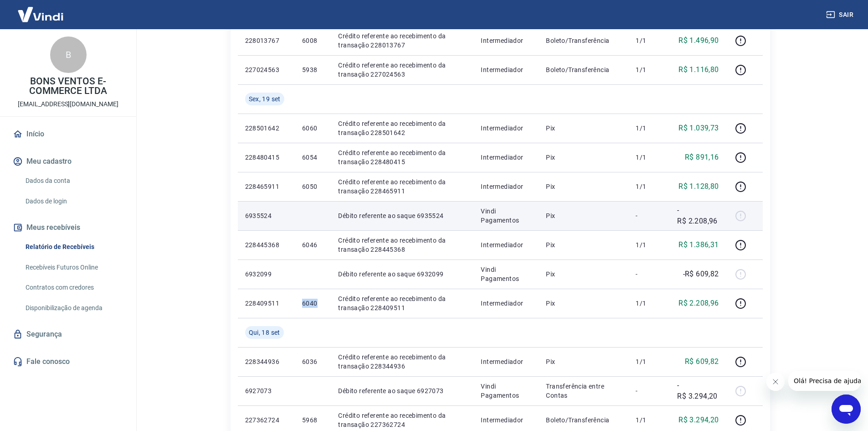 This screenshot has width=868, height=431. I want to click on p: Crédito referente ao recebimento da transação 227362724, so click(402, 420).